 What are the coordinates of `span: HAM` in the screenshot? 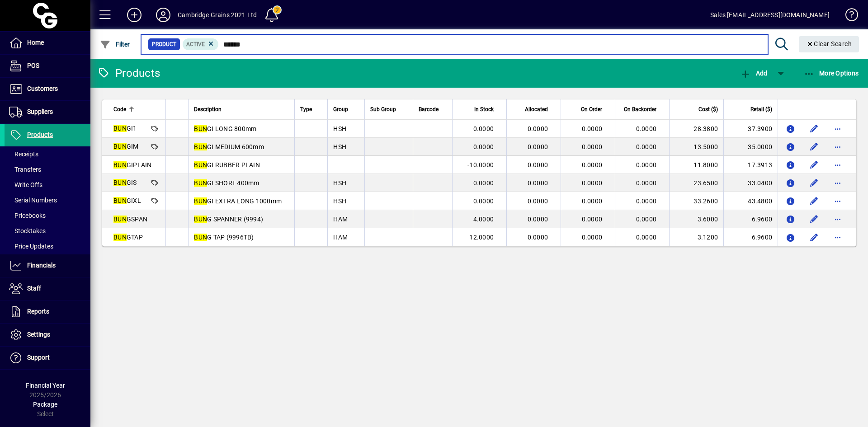 It's located at (341, 219).